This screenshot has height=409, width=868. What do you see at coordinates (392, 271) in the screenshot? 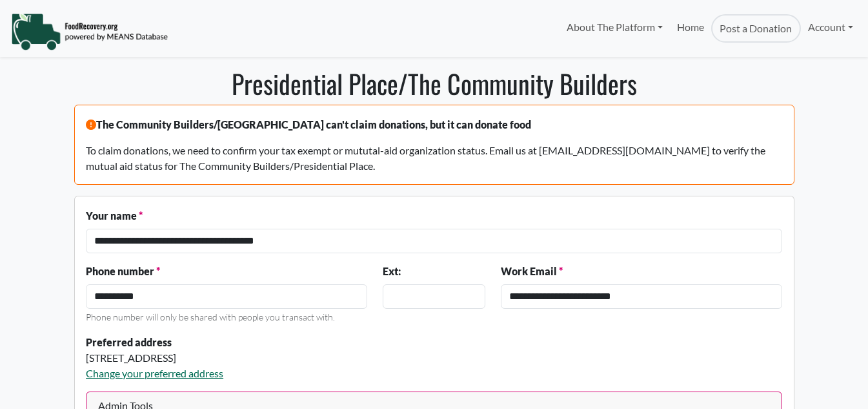
I see `label: Ext:` at bounding box center [392, 271].